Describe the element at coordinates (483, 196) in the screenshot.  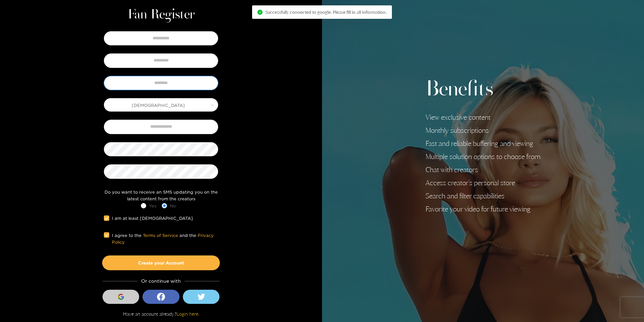
I see `li: Search and filter capabilities` at that location.